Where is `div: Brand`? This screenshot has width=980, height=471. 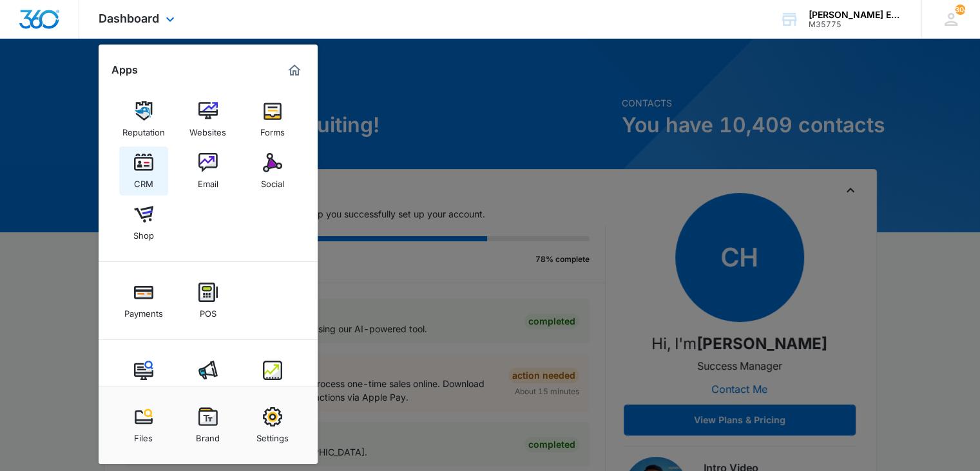
div: Brand is located at coordinates (207, 435).